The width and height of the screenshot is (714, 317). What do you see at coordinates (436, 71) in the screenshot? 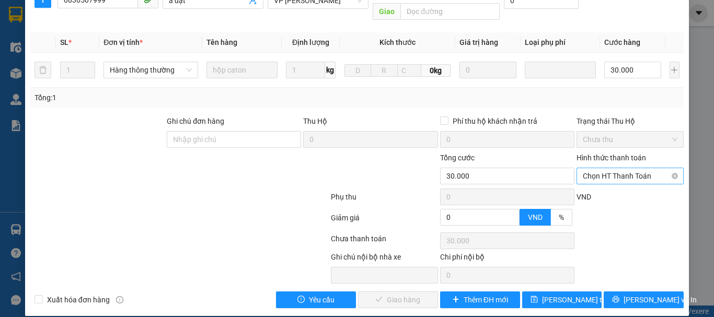
I see `span: 0kg` at bounding box center [436, 71].